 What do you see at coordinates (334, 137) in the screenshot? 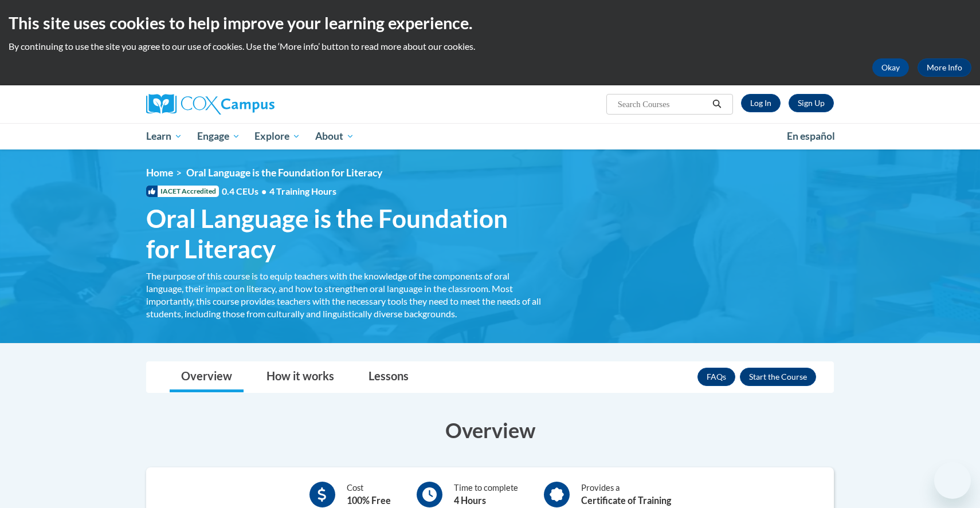
I see `span: About` at bounding box center [334, 137].